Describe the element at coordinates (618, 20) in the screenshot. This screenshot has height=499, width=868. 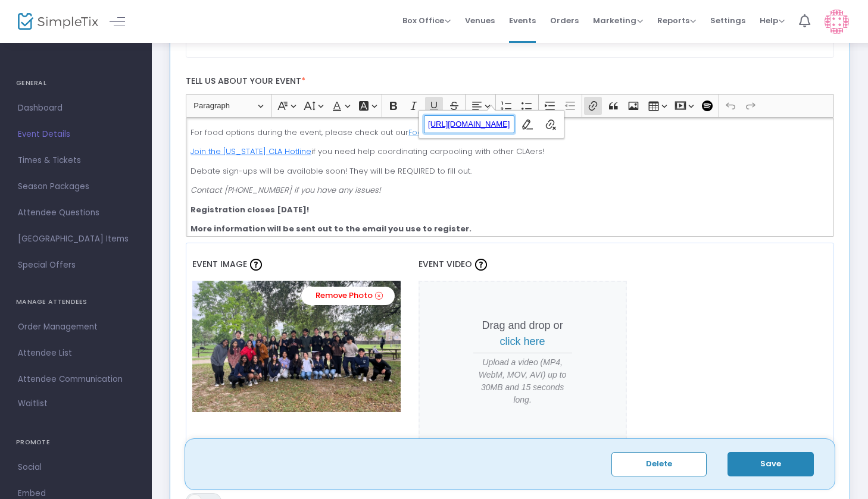
I see `span: Marketing` at that location.